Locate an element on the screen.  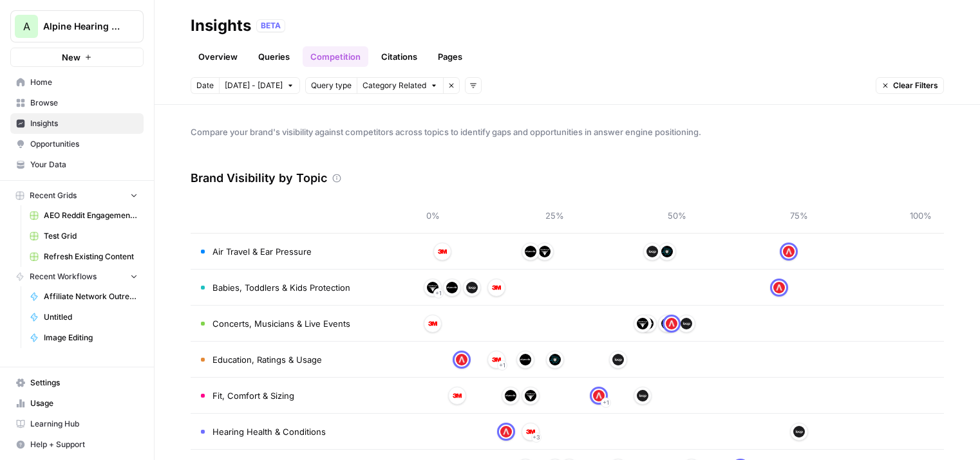
span: Date is located at coordinates (205, 86).